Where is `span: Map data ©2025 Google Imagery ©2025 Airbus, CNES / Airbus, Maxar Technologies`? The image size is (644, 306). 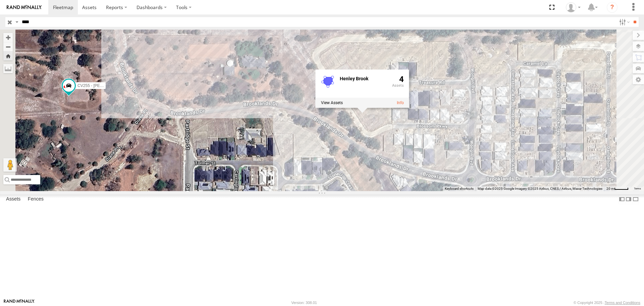 span: Map data ©2025 Google Imagery ©2025 Airbus, CNES / Airbus, Maxar Technologies is located at coordinates (540, 188).